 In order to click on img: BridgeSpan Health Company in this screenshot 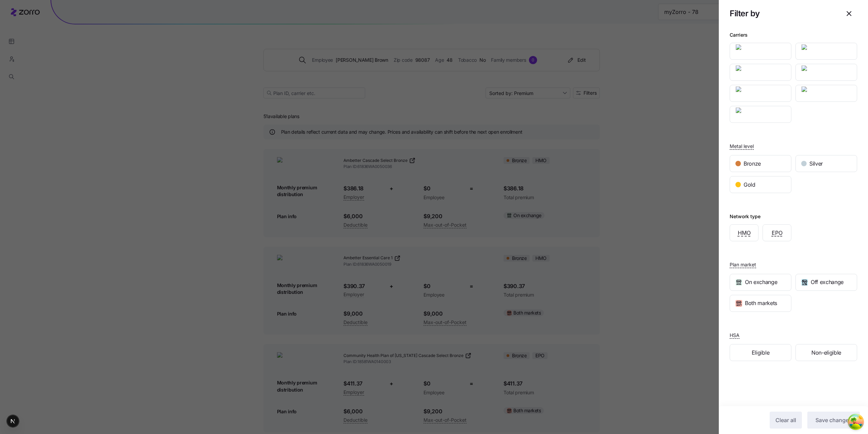, I will do `click(826, 51)`.